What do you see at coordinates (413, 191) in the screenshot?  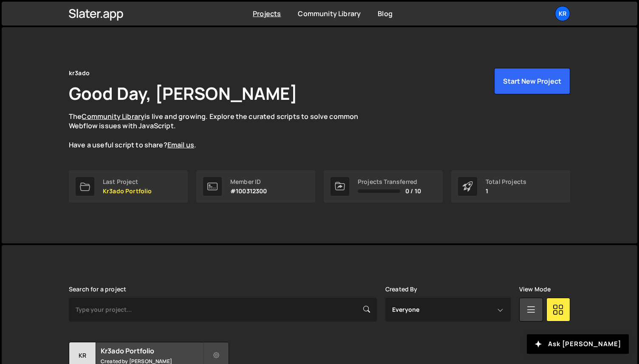 I see `span: 0 / 10` at bounding box center [413, 191].